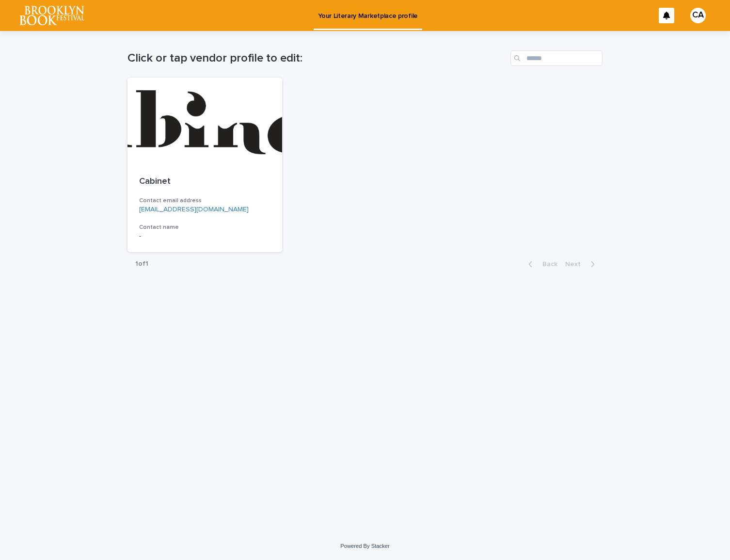  I want to click on input: Search, so click(556, 58).